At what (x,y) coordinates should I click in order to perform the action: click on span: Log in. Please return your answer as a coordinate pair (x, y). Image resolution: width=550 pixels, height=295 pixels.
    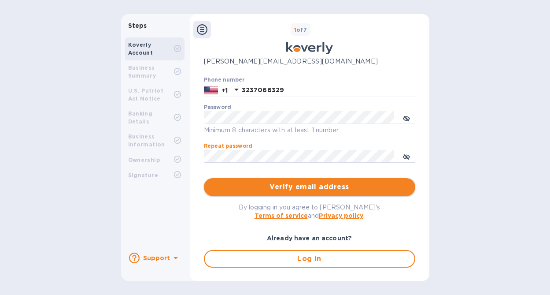
    Looking at the image, I should click on (310, 258).